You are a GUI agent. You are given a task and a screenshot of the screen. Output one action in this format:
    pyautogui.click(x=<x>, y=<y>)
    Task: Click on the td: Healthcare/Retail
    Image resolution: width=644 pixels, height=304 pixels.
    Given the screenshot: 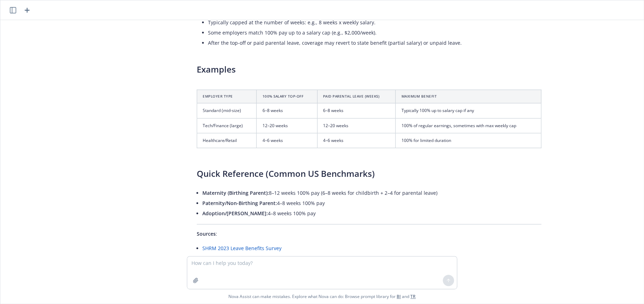 What is the action you would take?
    pyautogui.click(x=227, y=140)
    